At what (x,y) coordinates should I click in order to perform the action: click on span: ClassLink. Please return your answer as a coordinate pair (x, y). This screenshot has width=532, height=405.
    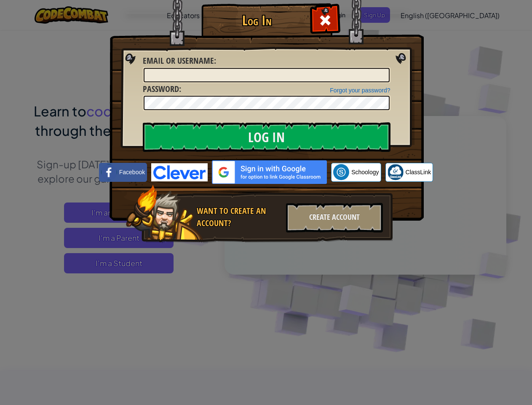
    Looking at the image, I should click on (419, 172).